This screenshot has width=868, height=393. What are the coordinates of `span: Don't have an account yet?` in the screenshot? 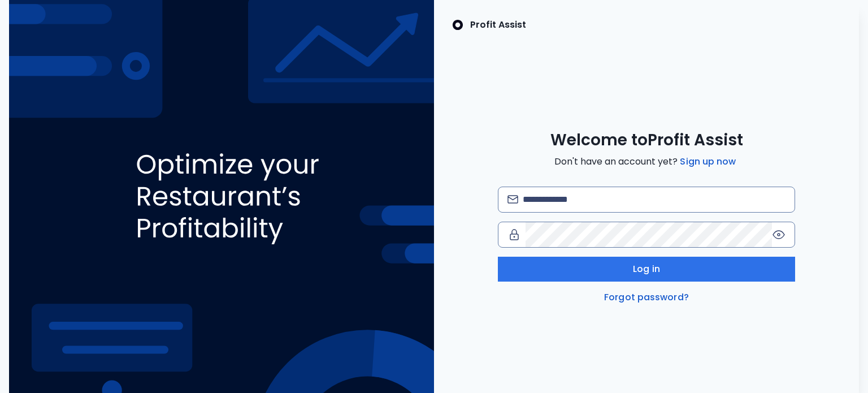 It's located at (645, 162).